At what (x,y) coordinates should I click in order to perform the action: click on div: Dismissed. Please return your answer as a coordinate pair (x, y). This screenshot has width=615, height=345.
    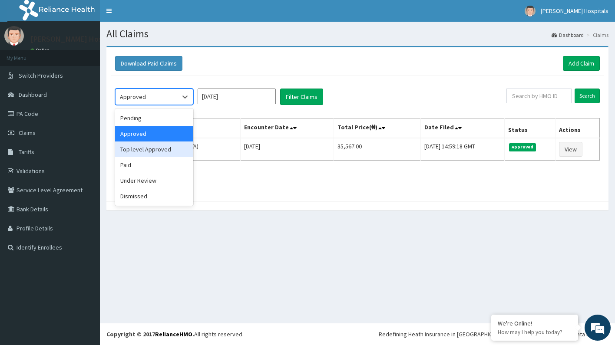
    Looking at the image, I should click on (154, 196).